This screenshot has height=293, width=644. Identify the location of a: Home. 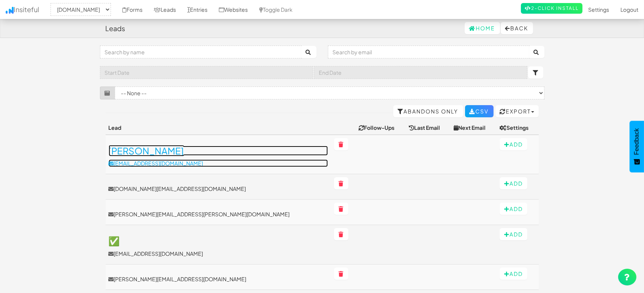
(483, 28).